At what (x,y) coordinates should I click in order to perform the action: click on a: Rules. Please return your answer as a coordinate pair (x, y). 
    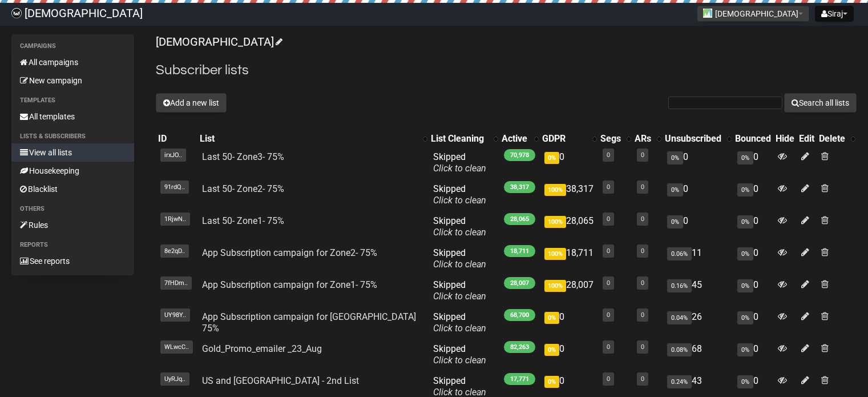
    Looking at the image, I should click on (73, 225).